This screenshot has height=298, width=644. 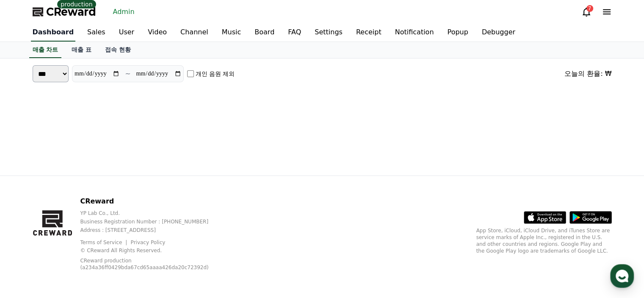 What do you see at coordinates (118, 50) in the screenshot?
I see `a: 접속 현황` at bounding box center [118, 50].